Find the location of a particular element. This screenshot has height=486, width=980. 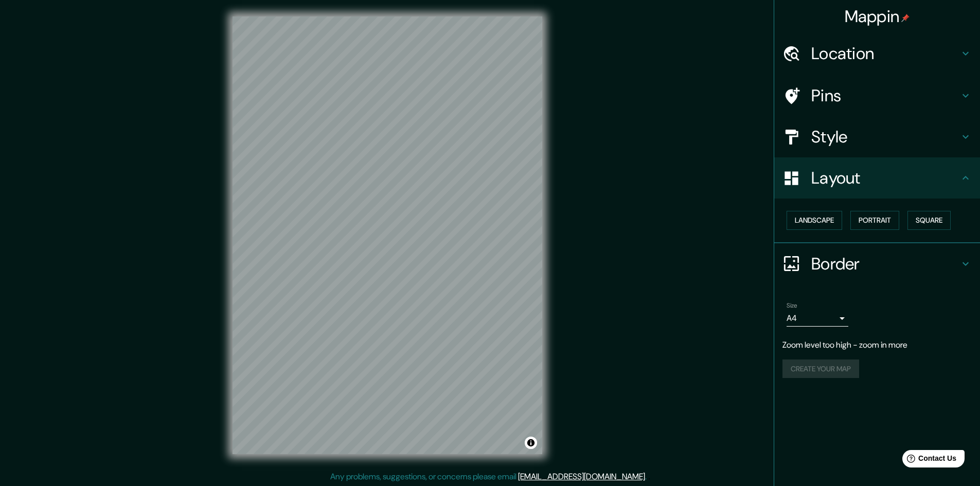

h4: Layout is located at coordinates (885, 178).